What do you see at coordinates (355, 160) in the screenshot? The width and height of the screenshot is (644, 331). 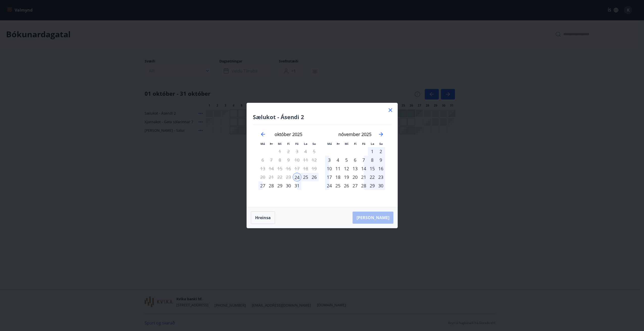 I see `div: 6` at bounding box center [355, 160].